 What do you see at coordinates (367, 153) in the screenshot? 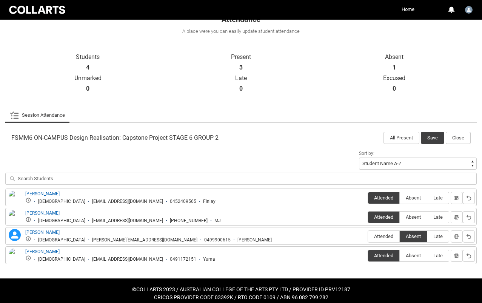
I see `span: Sort by:` at bounding box center [367, 153].